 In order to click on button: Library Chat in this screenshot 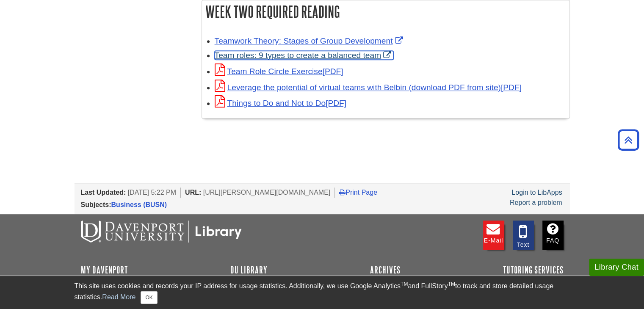, I will do `click(616, 267)`.